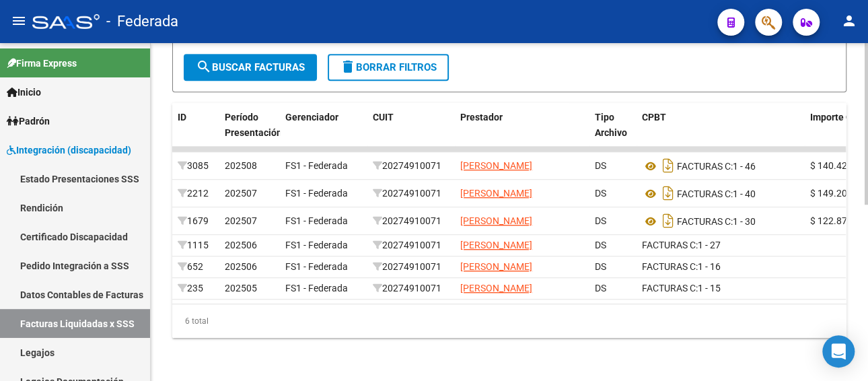  I want to click on span: Inicio, so click(23, 92).